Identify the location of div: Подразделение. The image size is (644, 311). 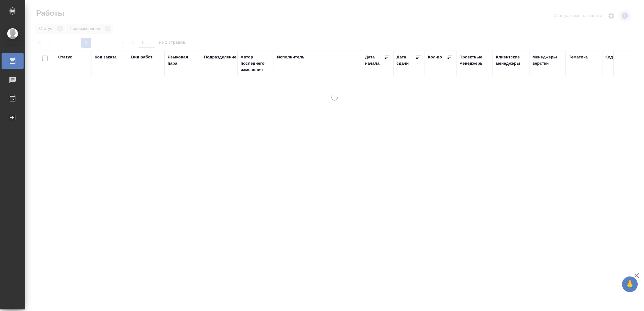
(220, 57).